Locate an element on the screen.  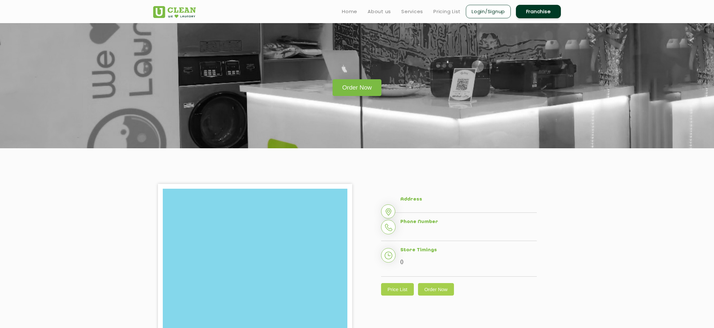
h5: Address is located at coordinates (468, 200).